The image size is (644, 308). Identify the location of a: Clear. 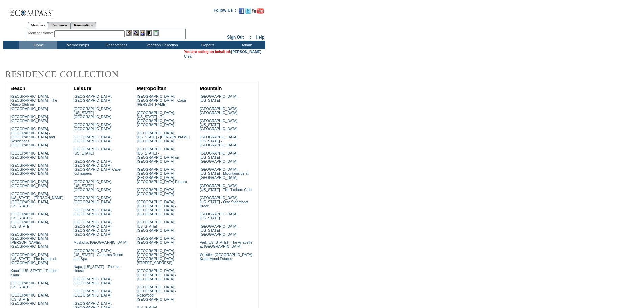
(188, 56).